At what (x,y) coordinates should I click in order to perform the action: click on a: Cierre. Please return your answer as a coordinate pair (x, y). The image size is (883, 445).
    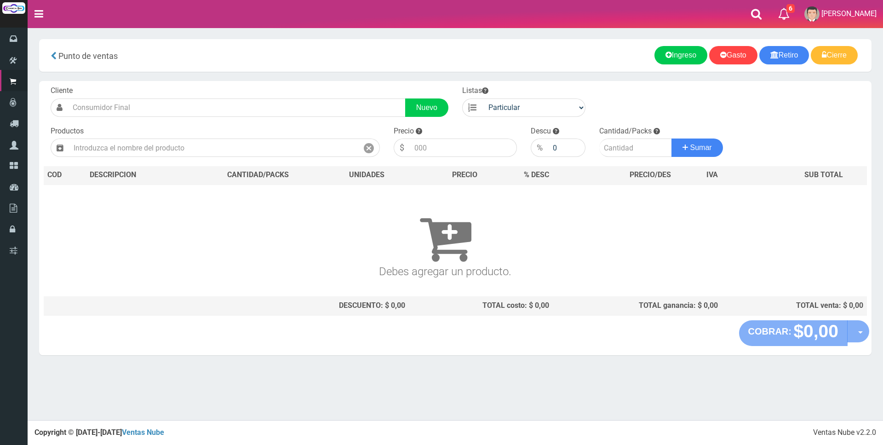
    Looking at the image, I should click on (834, 55).